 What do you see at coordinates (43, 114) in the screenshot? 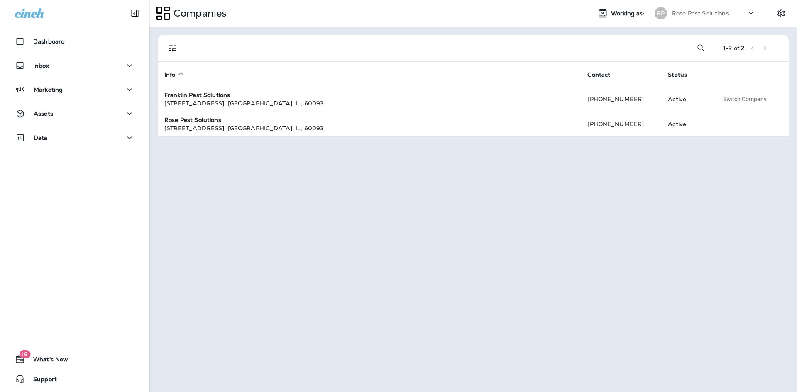
I see `p: Assets` at bounding box center [43, 114].